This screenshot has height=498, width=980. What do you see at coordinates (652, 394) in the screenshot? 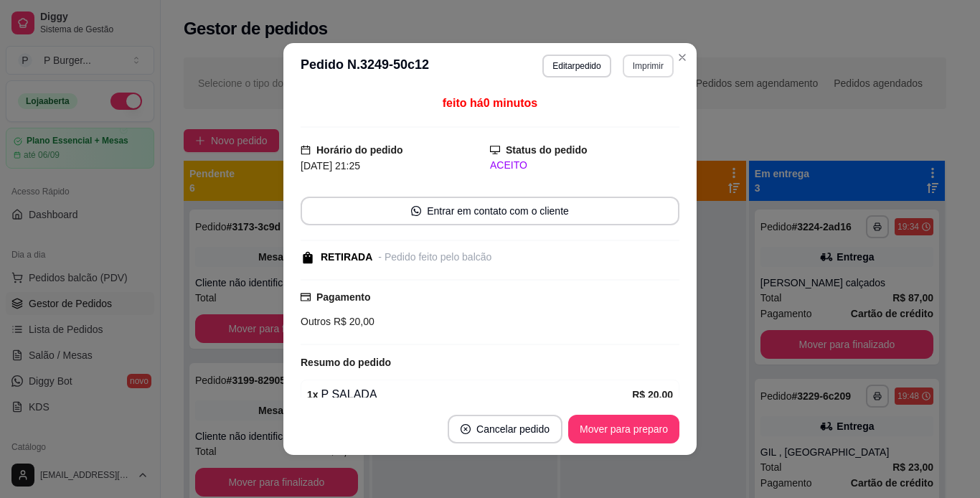
I see `strong: R$ 20,00` at bounding box center [652, 394].